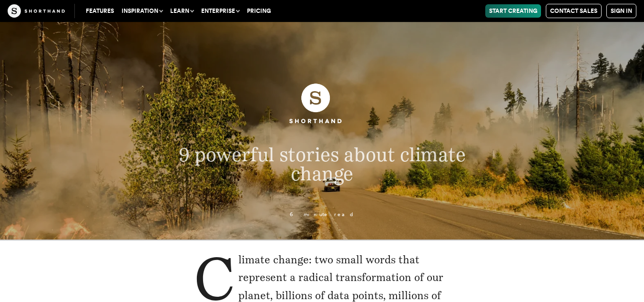 The height and width of the screenshot is (302, 644). What do you see at coordinates (621, 11) in the screenshot?
I see `a: Sign in` at bounding box center [621, 11].